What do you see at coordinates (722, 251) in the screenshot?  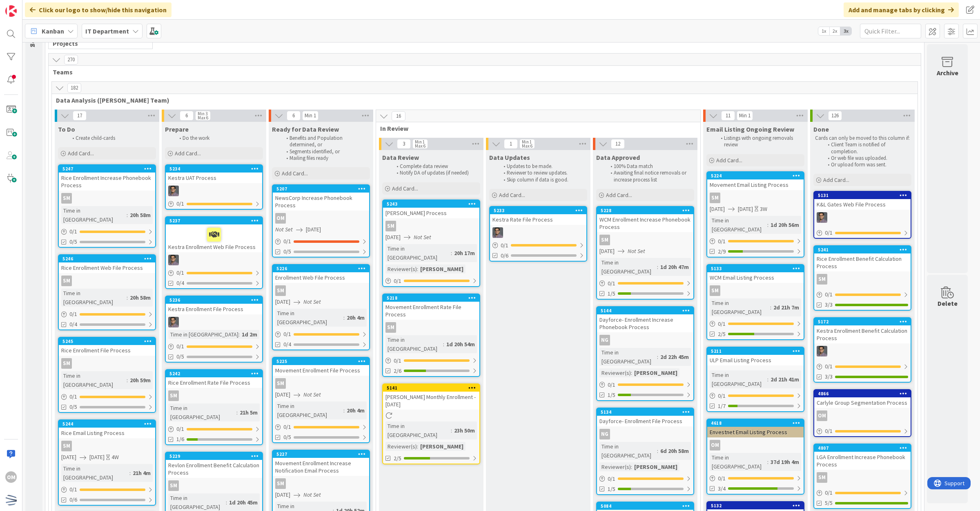 I see `span: 2/9` at bounding box center [722, 251].